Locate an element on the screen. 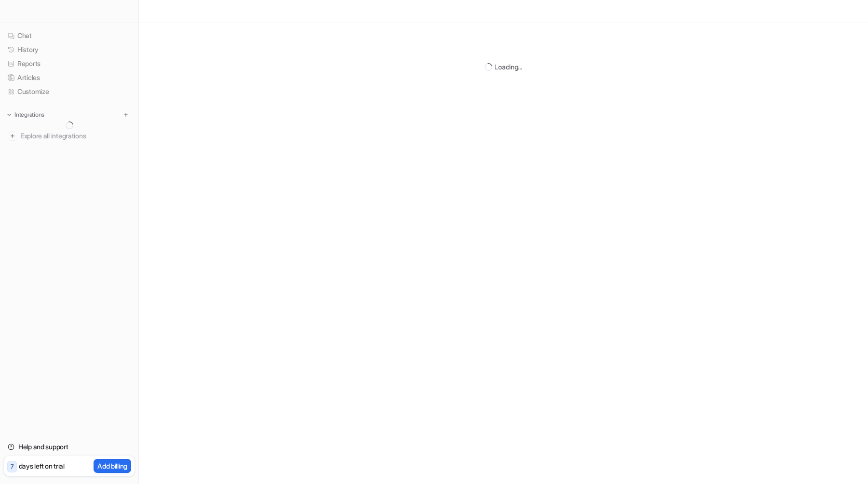 This screenshot has width=868, height=484. p: Integrations is located at coordinates (30, 115).